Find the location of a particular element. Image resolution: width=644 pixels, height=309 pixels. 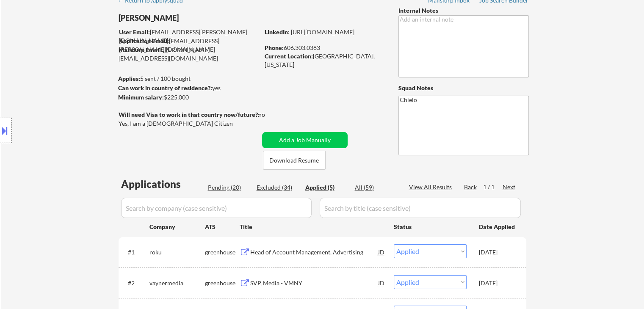

strong: Application Email: is located at coordinates (144, 41).